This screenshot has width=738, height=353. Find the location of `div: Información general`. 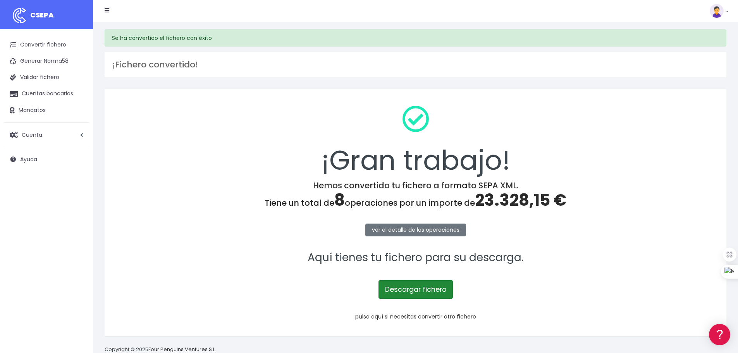

div: Información general is located at coordinates (78, 57).